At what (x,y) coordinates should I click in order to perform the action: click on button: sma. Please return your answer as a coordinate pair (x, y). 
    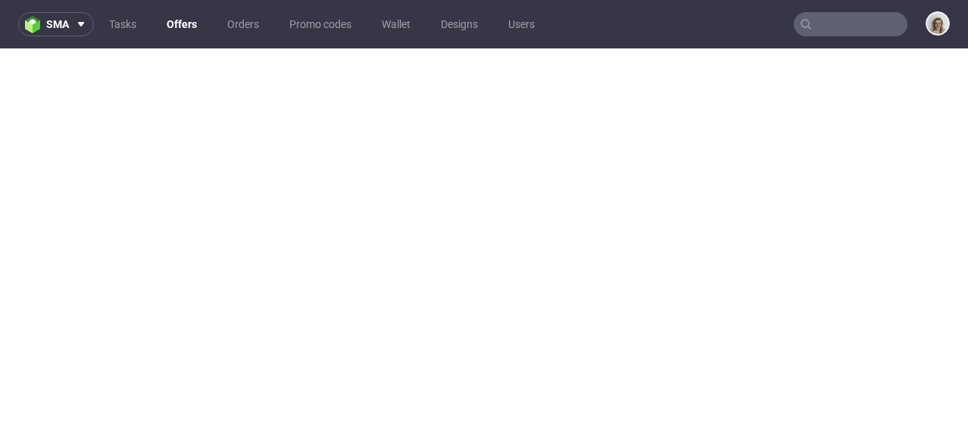
    Looking at the image, I should click on (56, 24).